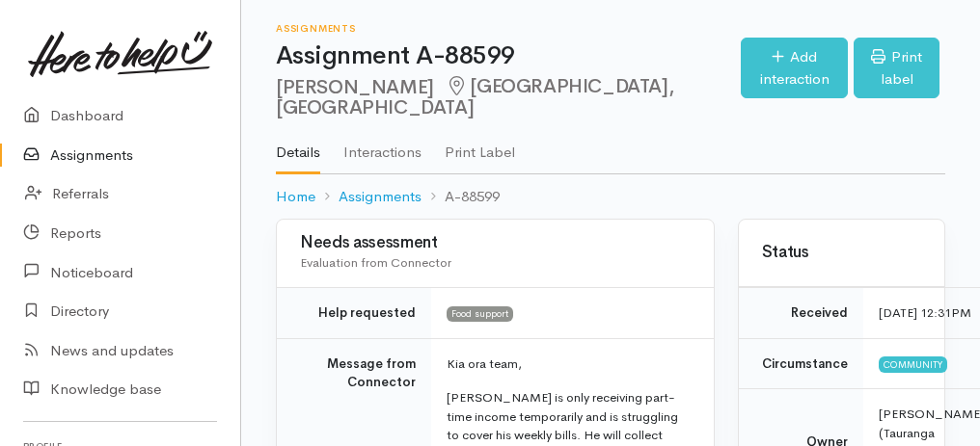 This screenshot has height=446, width=980. I want to click on li: A-88599, so click(460, 197).